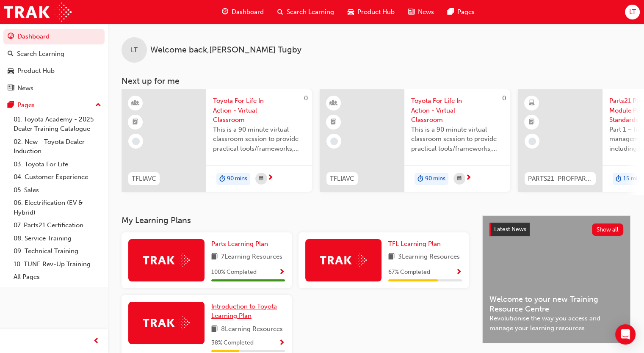 This screenshot has width=644, height=353. I want to click on span: 15 mins, so click(633, 179).